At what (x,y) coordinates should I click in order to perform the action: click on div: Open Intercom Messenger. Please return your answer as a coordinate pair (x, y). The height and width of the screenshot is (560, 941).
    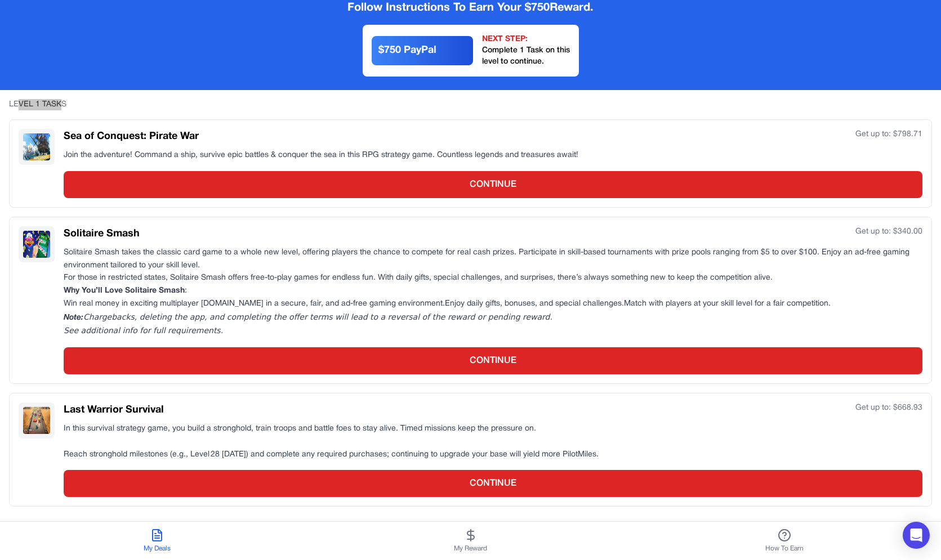
    Looking at the image, I should click on (916, 536).